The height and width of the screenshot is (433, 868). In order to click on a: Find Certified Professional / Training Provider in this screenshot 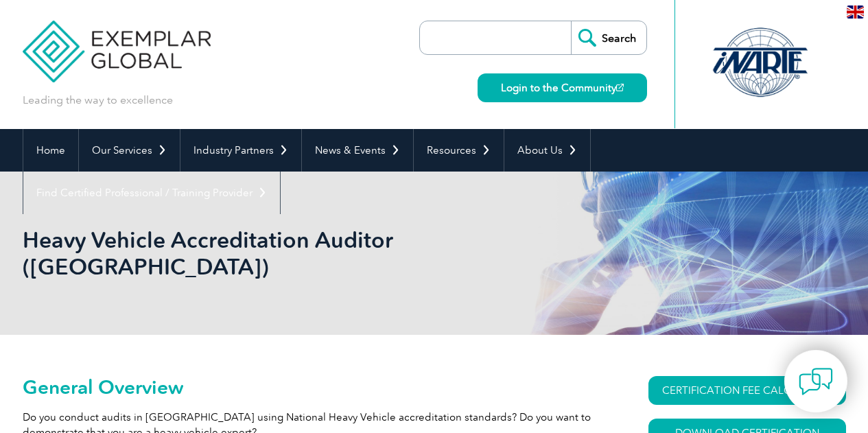, I will do `click(152, 193)`.